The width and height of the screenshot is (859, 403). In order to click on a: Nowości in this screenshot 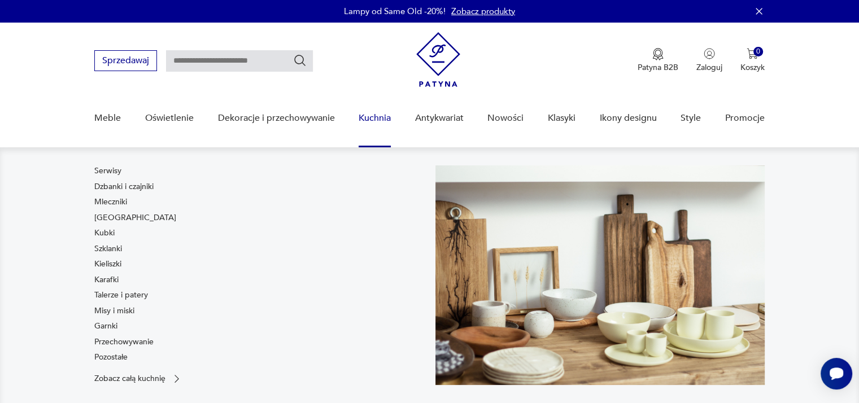, I will do `click(506, 118)`.